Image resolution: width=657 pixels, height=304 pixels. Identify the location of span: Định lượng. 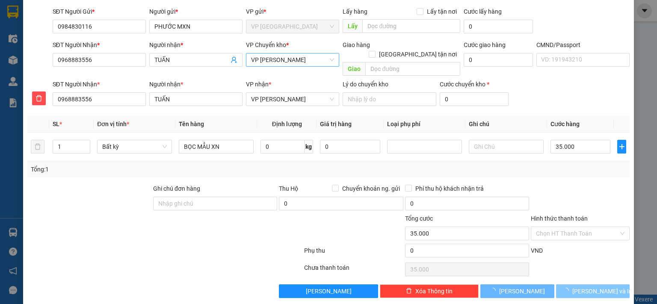
(287, 124).